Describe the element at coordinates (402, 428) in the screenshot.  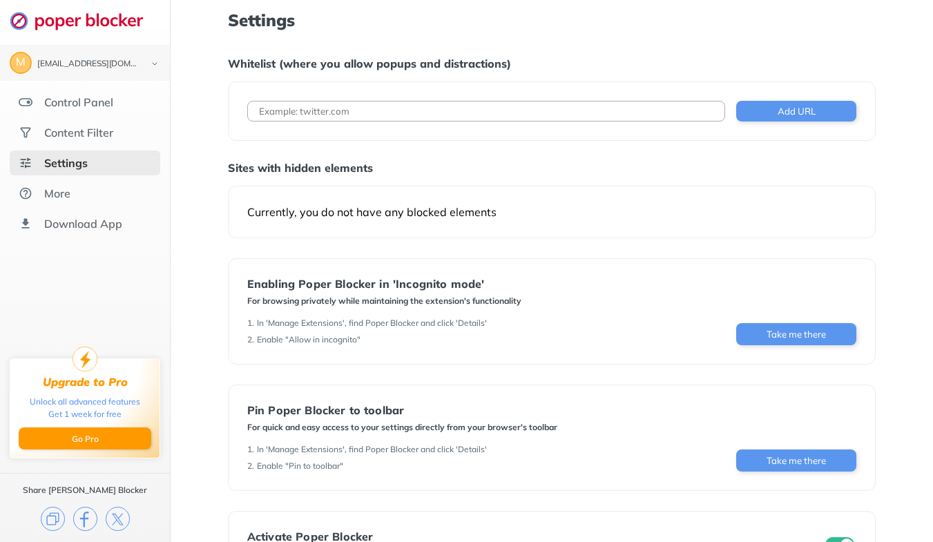
I see `div: For quick and easy access to your settings directly from your browser's toolbar` at that location.